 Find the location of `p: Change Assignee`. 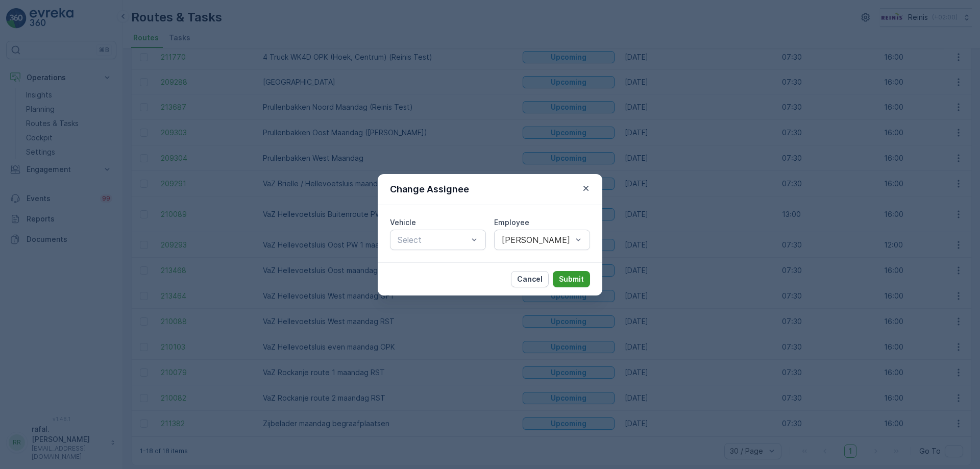

p: Change Assignee is located at coordinates (429, 189).